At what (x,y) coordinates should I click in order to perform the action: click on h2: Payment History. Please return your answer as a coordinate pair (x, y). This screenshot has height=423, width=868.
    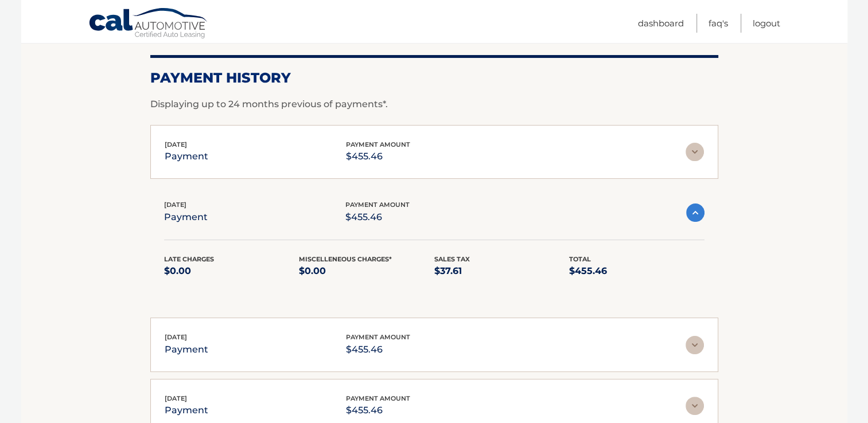
    Looking at the image, I should click on (434, 78).